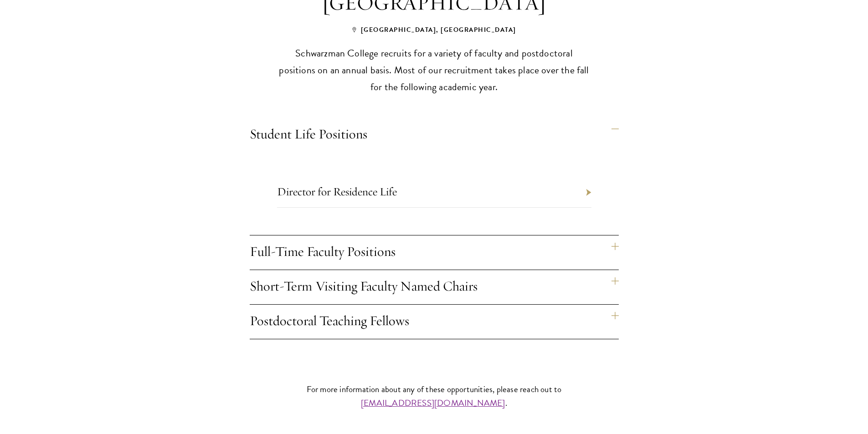 This screenshot has width=868, height=434. Describe the element at coordinates (434, 135) in the screenshot. I see `h4: Student Life Positions` at that location.